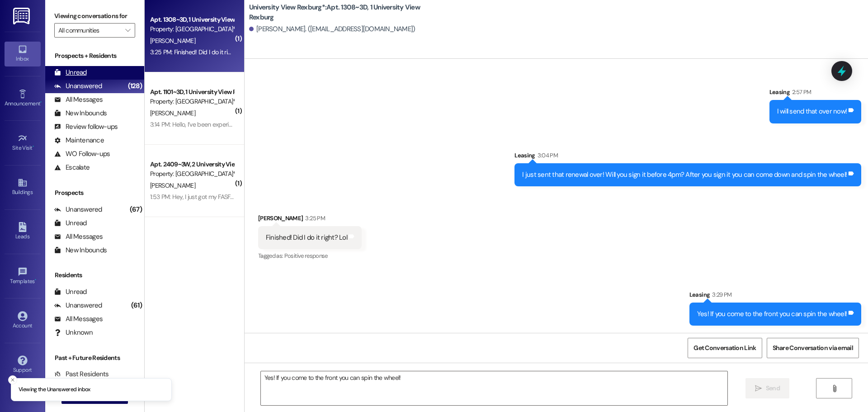  I want to click on span: Share Conversation via email, so click(812, 347).